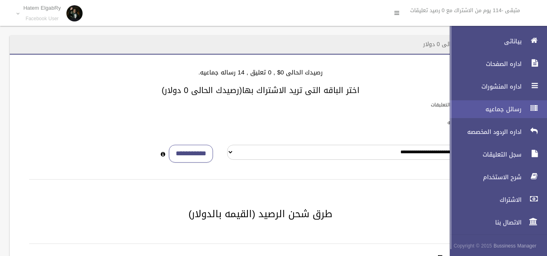 The image size is (547, 256). What do you see at coordinates (483, 109) in the screenshot?
I see `span: رسائل جماعيه` at bounding box center [483, 109].